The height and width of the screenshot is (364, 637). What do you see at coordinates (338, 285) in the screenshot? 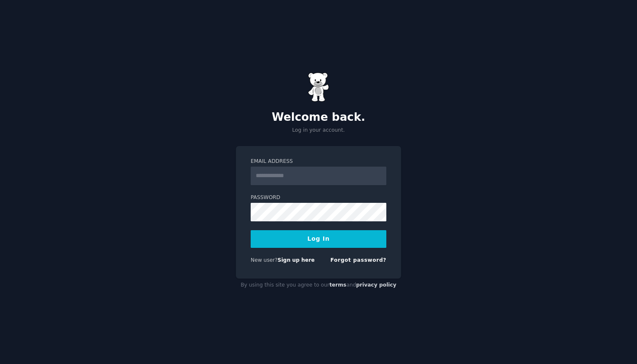
I see `a: terms` at bounding box center [338, 285].